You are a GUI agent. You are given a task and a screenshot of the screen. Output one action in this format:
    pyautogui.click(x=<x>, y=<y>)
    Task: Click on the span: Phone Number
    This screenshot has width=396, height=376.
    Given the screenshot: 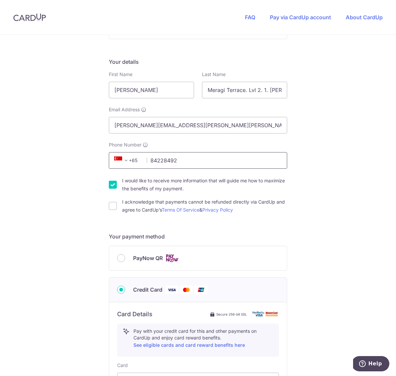 What is the action you would take?
    pyautogui.click(x=125, y=145)
    